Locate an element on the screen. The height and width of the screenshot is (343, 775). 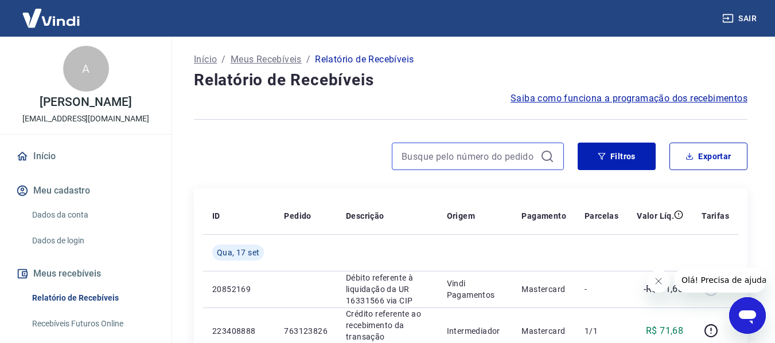
p: Descrição is located at coordinates (365, 216).